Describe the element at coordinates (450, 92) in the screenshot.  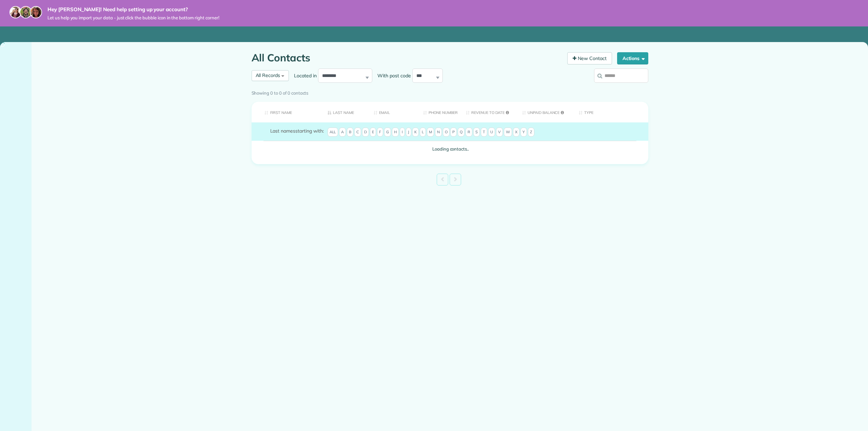
I see `div: Showing 0 to 0 of 0 contacts` at that location.